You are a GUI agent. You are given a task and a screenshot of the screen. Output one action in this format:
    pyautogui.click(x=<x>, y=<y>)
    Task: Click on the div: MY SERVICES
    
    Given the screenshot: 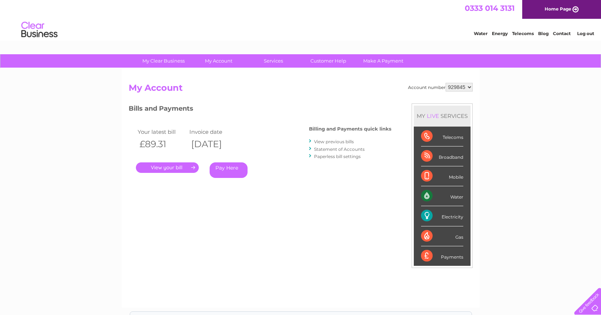 What is the action you would take?
    pyautogui.click(x=442, y=116)
    